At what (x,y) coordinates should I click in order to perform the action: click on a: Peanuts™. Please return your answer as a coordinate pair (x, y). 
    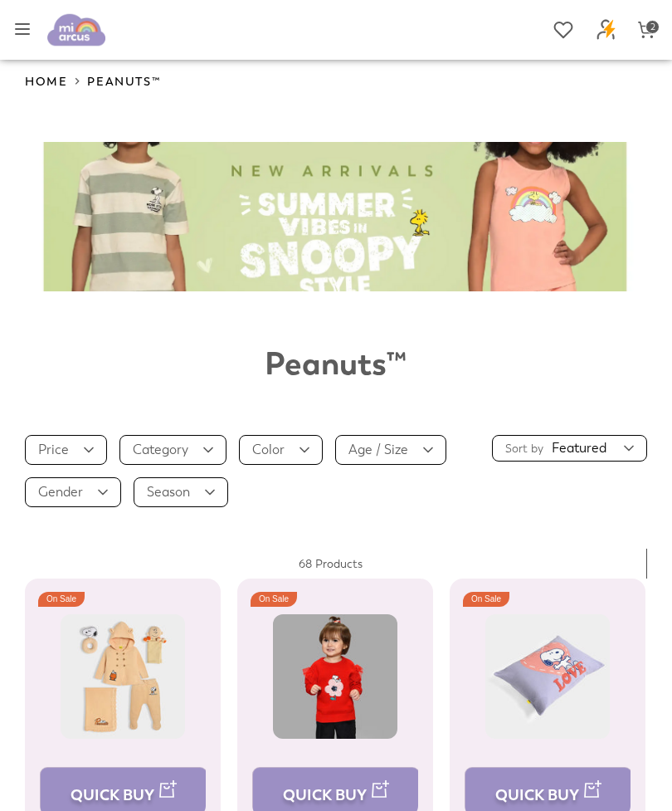
    Looking at the image, I should click on (124, 81).